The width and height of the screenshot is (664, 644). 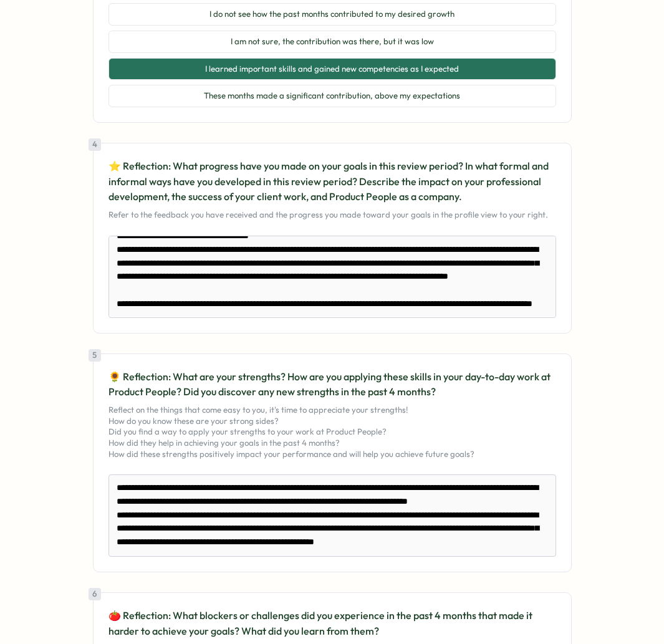 I want to click on button: I learned important skills and gained new competencies as I expected, so click(x=332, y=69).